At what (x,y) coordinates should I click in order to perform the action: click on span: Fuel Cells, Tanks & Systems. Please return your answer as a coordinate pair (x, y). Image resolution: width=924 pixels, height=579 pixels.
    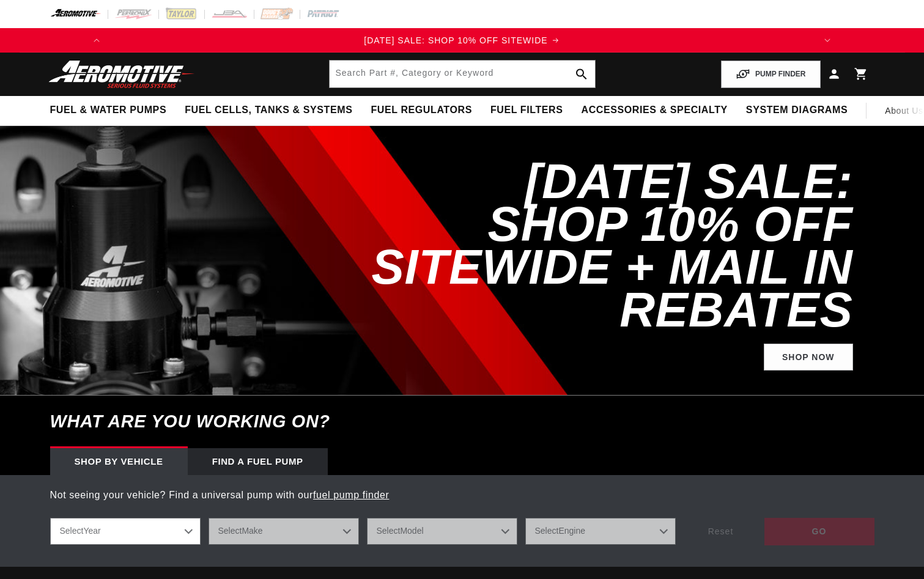
    Looking at the image, I should click on (268, 110).